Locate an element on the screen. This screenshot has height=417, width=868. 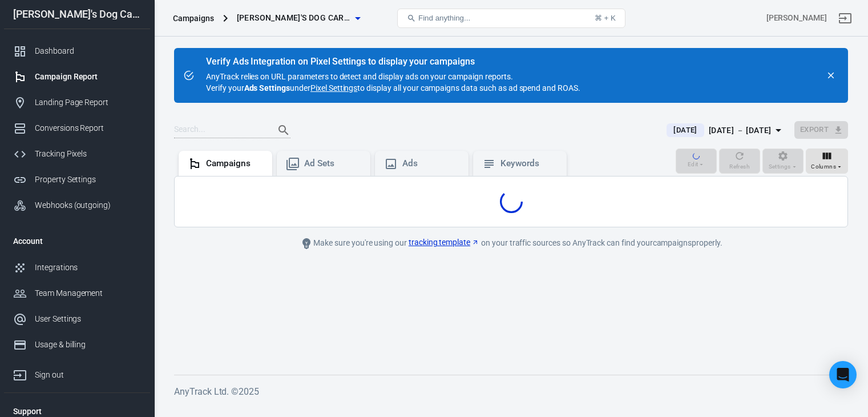
div: Webhooks (outgoing) is located at coordinates (88, 205).